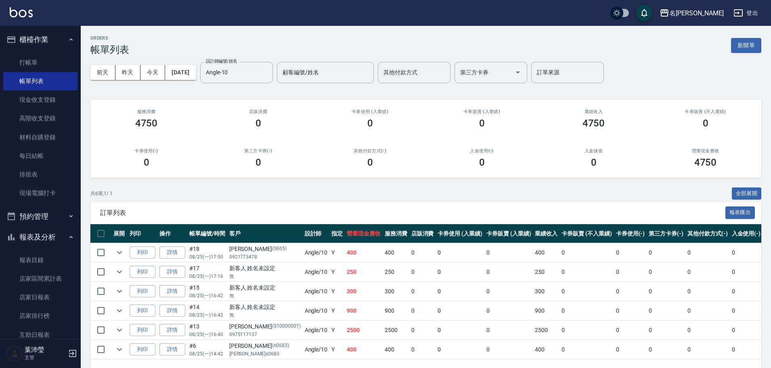 This screenshot has height=368, width=771. What do you see at coordinates (110, 50) in the screenshot?
I see `h3: 帳單列表` at bounding box center [110, 50].